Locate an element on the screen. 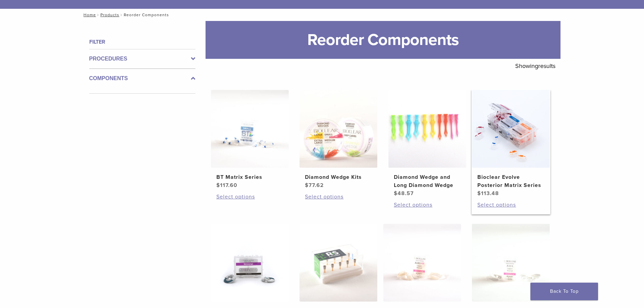  bdi: 113.48 is located at coordinates (488, 193).